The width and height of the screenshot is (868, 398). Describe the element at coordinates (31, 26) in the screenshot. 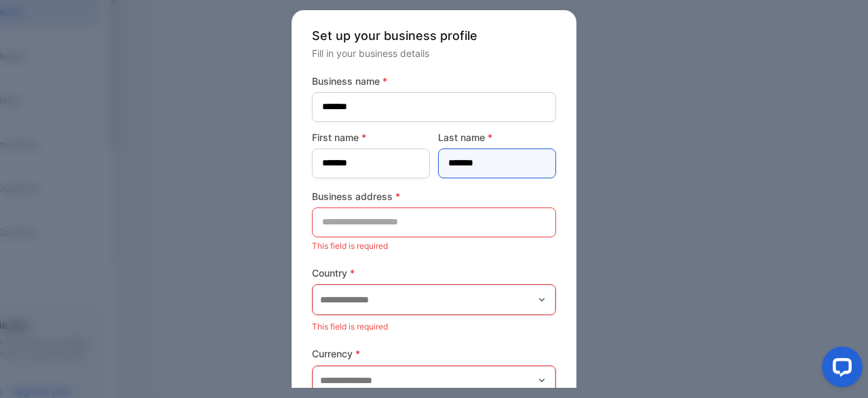

I see `button: Open LiveChat chat widget` at that location.